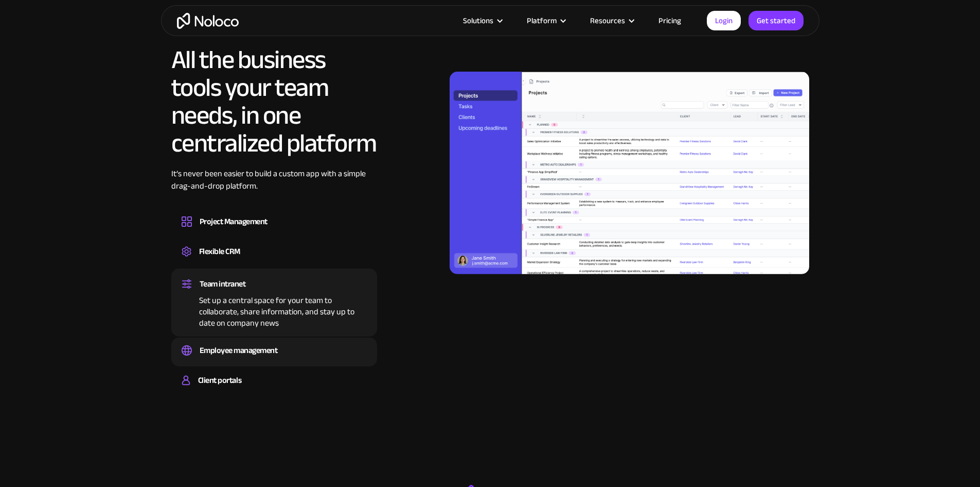 This screenshot has height=487, width=980. I want to click on a: Get started, so click(776, 21).